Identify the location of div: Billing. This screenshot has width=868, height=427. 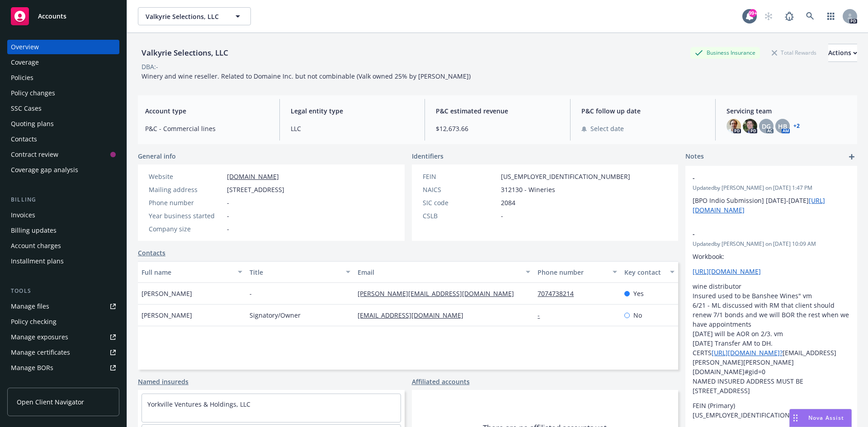
(64, 200).